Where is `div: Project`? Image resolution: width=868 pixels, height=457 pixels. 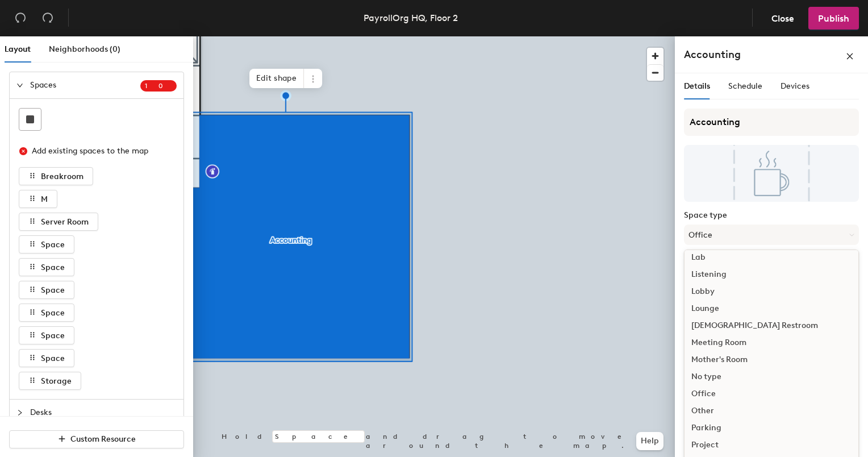
div: Project is located at coordinates (772, 445).